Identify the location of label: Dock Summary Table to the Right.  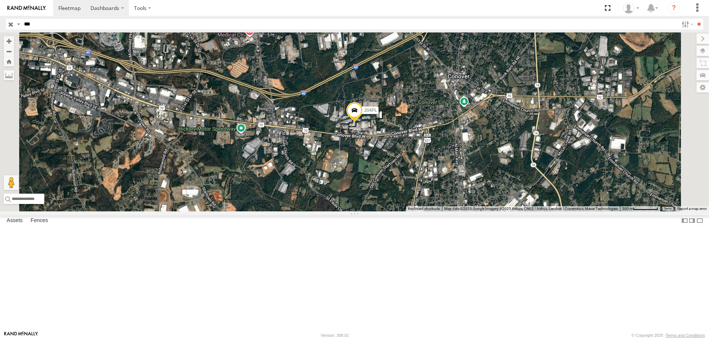
(692, 221).